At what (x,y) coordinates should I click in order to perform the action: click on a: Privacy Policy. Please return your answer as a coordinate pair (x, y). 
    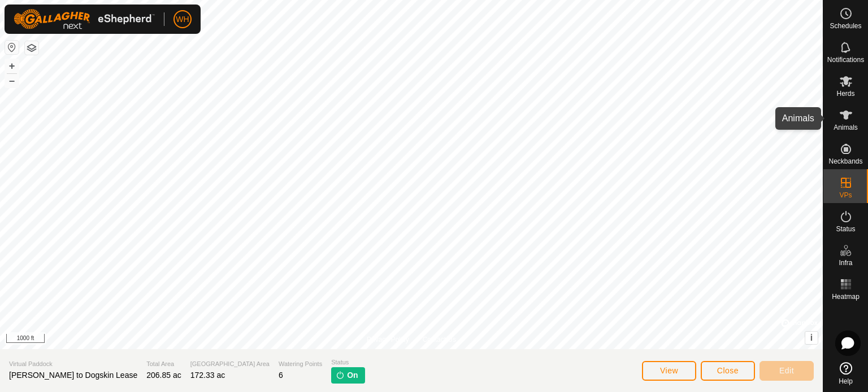
    Looking at the image, I should click on (388, 340).